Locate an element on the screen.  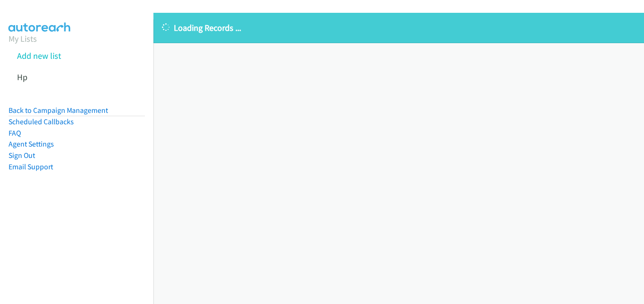
a: Hp is located at coordinates (22, 77).